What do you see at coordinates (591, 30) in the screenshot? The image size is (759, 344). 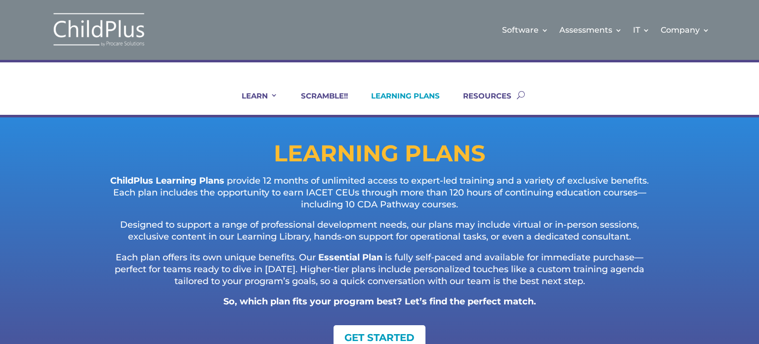 I see `a: Assessments` at bounding box center [591, 30].